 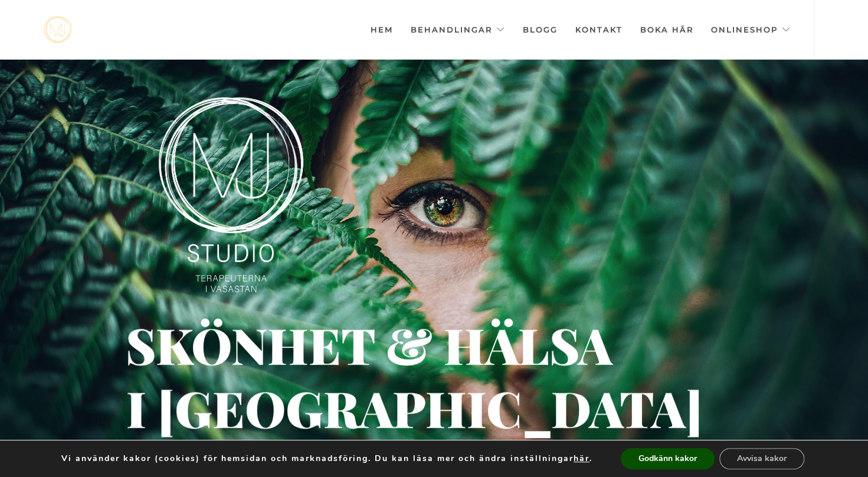 I want to click on div: Skönhet & hälsa, so click(x=322, y=344).